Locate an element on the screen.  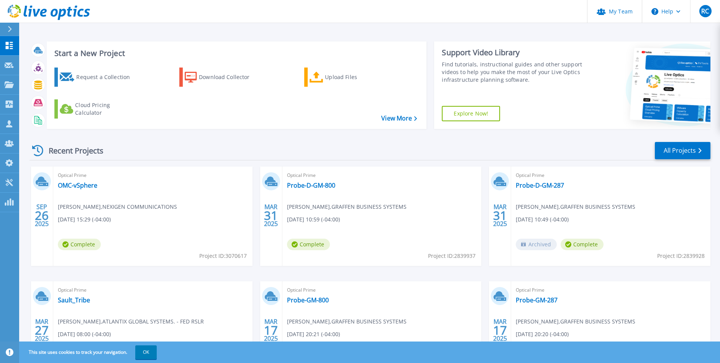
a: All Projects is located at coordinates (683, 150).